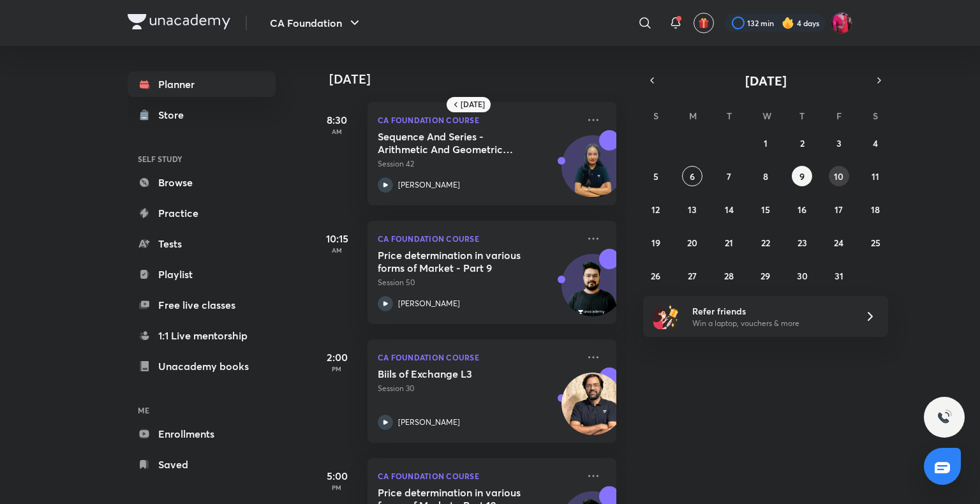 This screenshot has width=980, height=504. I want to click on abbr: October 9, 2025, so click(802, 176).